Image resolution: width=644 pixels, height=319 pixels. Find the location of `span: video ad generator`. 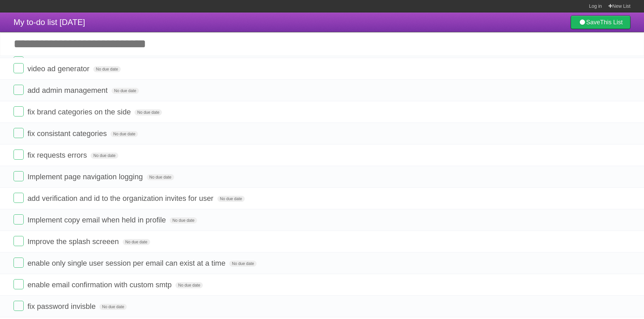

span: video ad generator is located at coordinates (59, 69).